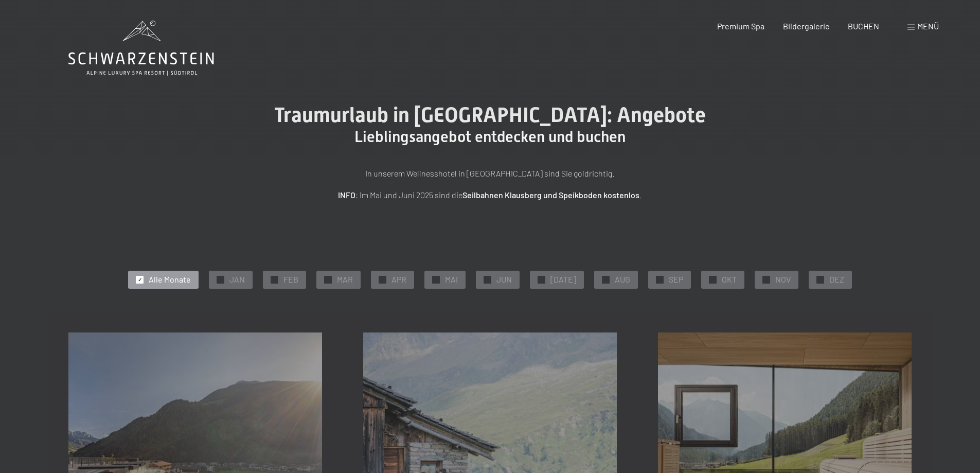 The image size is (980, 473). I want to click on span: MAR, so click(344, 280).